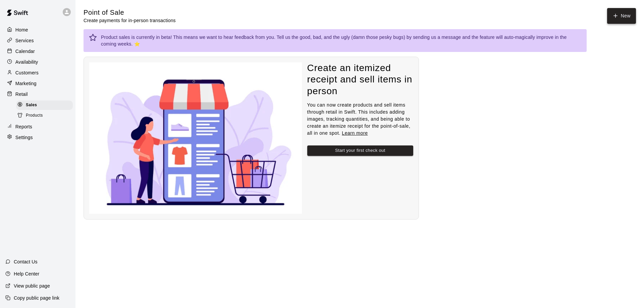  What do you see at coordinates (46, 115) in the screenshot?
I see `a: Products` at bounding box center [46, 115].